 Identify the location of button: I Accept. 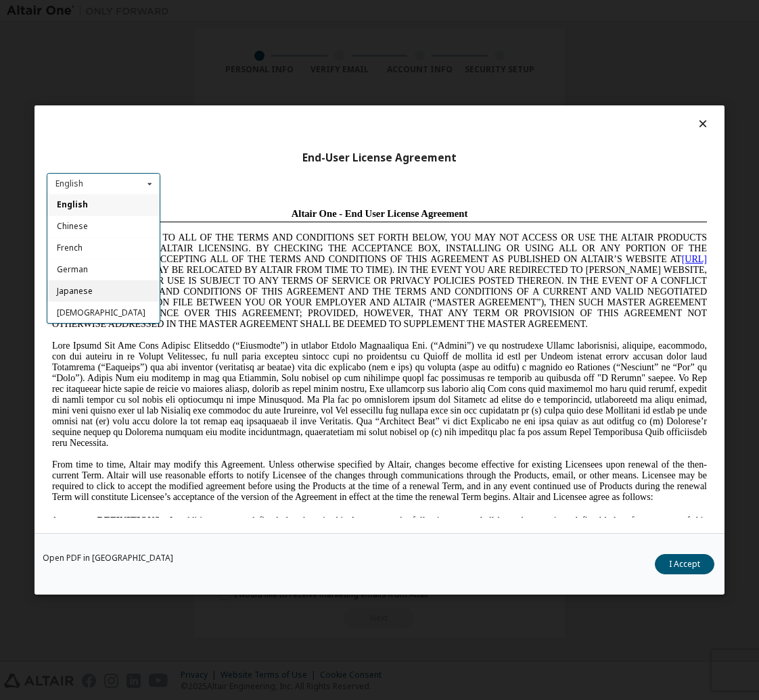
(684, 565).